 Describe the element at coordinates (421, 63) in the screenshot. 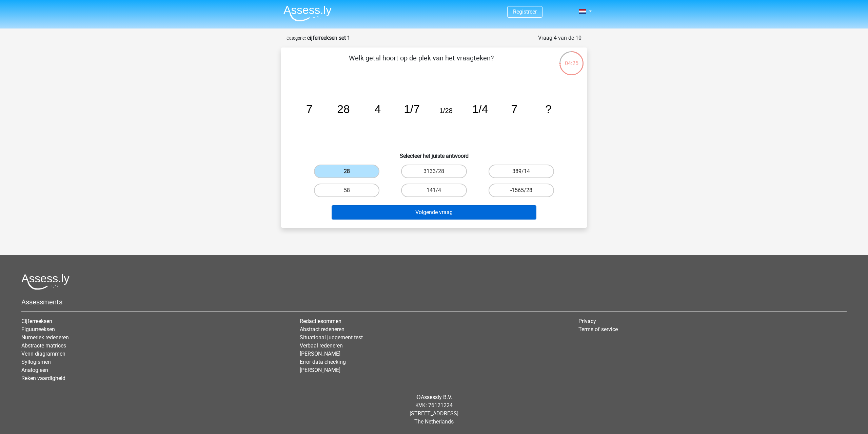

I see `p: Welk getal hoort op de plek van het vraagteken?` at that location.